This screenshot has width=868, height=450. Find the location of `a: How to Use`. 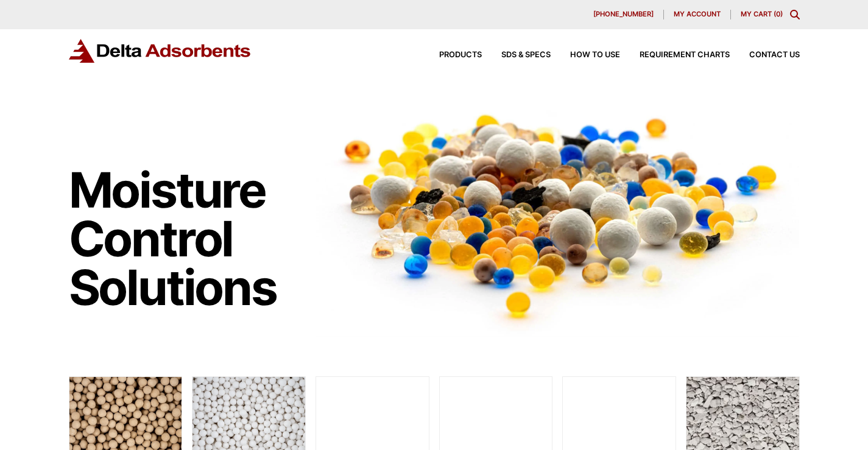

a: How to Use is located at coordinates (586, 55).